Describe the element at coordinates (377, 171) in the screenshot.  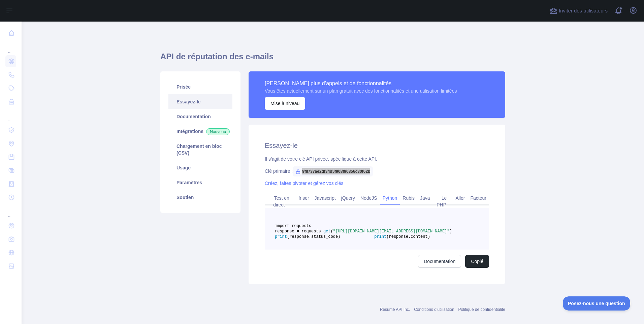
I see `div: Clé primaire :` at that location.